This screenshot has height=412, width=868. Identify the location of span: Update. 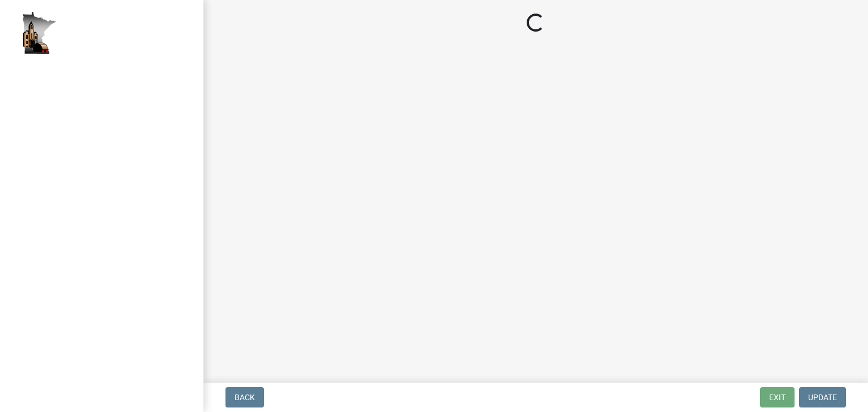
(822, 398).